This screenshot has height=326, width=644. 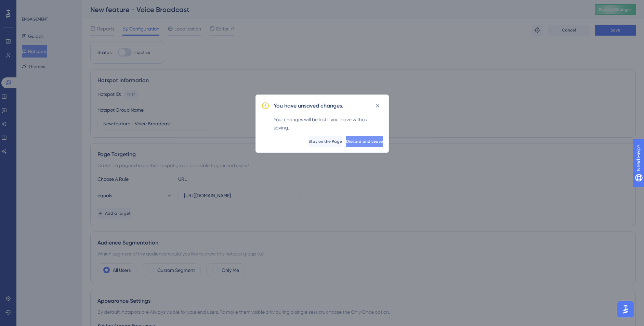 I want to click on span: Discard and Leave, so click(x=365, y=142).